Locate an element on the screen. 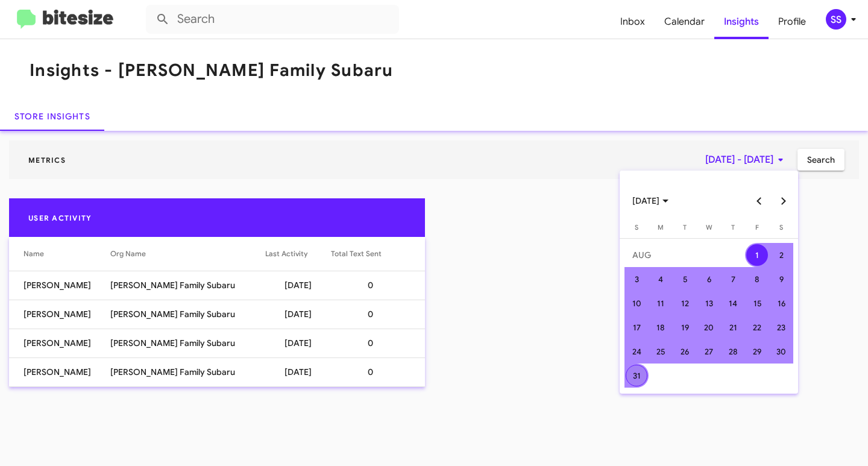  td: August 15, 2025 is located at coordinates (757, 303).